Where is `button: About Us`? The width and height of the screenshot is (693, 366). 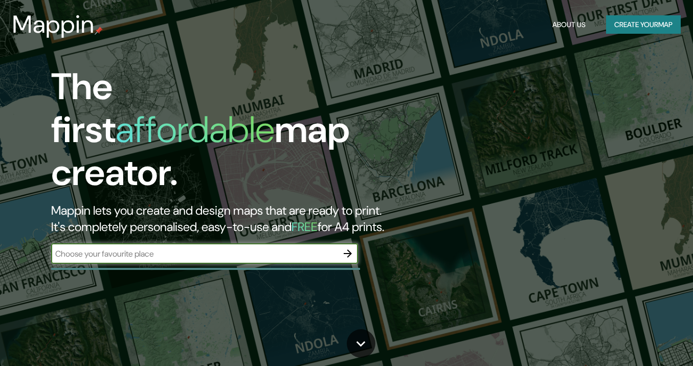
button: About Us is located at coordinates (569, 25).